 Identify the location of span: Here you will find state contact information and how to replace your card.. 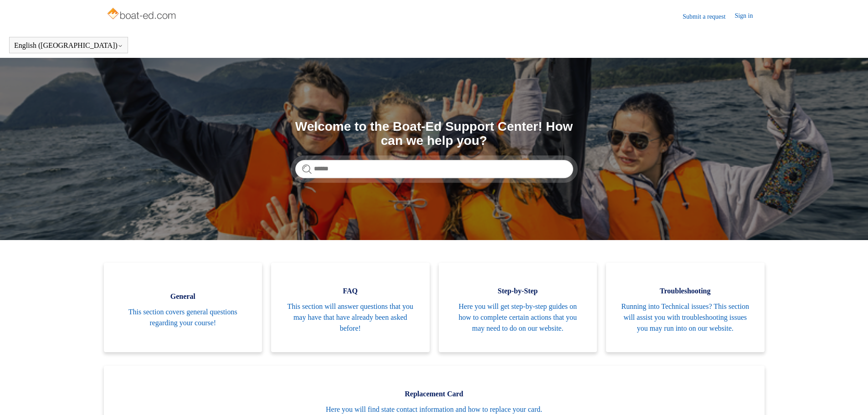
(435, 410).